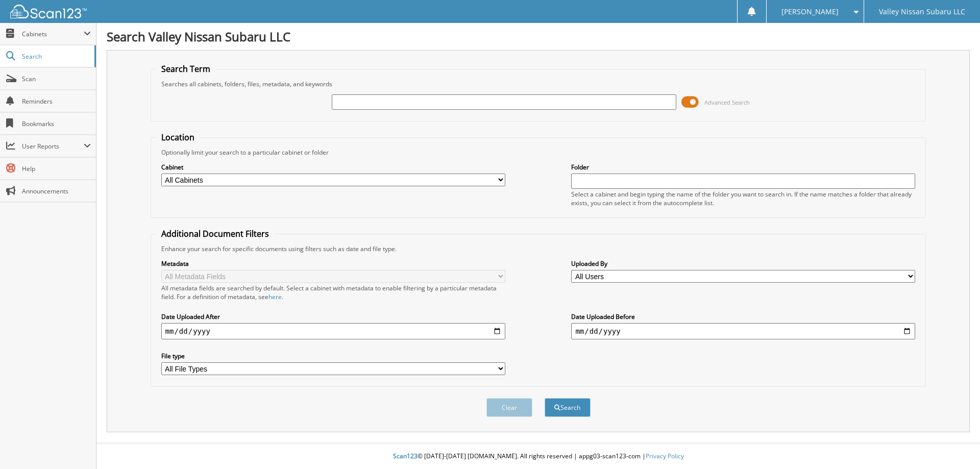  I want to click on label: Uploaded By, so click(743, 263).